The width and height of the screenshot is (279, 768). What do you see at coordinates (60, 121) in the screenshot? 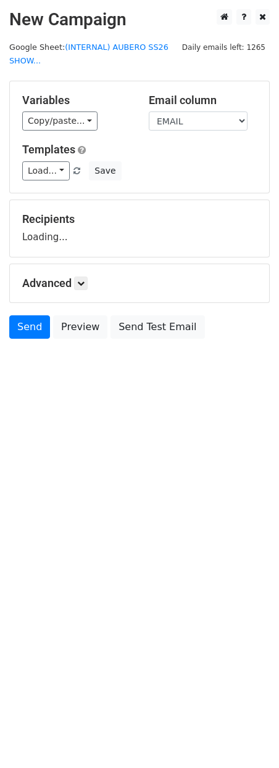
I see `a: Copy/paste...` at bounding box center [60, 121].